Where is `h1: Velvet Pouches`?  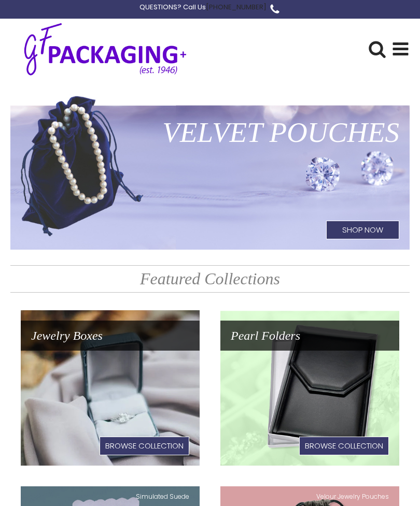
h1: Velvet Pouches is located at coordinates (210, 133).